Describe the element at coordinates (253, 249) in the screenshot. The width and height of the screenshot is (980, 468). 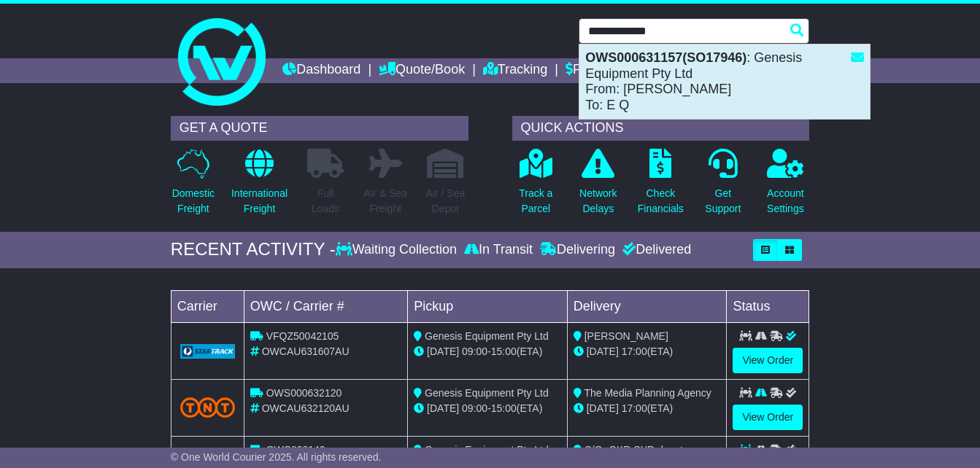
I see `div: RECENT ACTIVITY -` at that location.